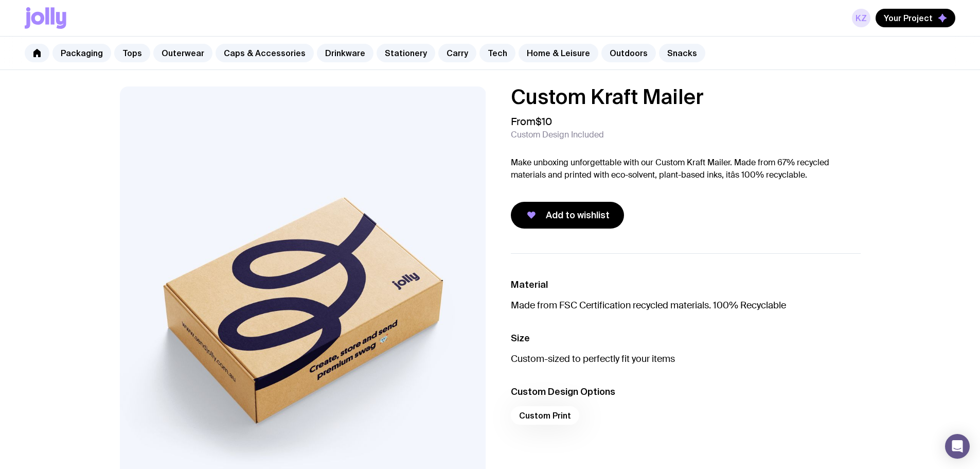 The width and height of the screenshot is (980, 469). Describe the element at coordinates (682, 53) in the screenshot. I see `a: Snacks` at that location.